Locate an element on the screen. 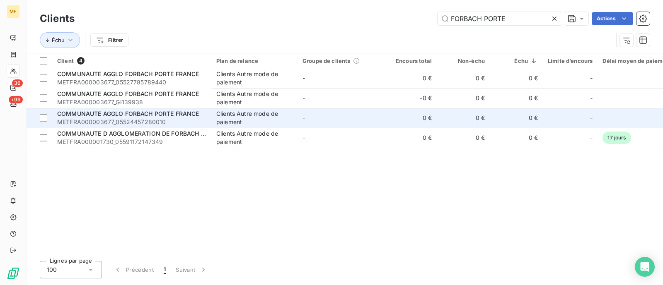 The width and height of the screenshot is (663, 285). span: 36 is located at coordinates (17, 83).